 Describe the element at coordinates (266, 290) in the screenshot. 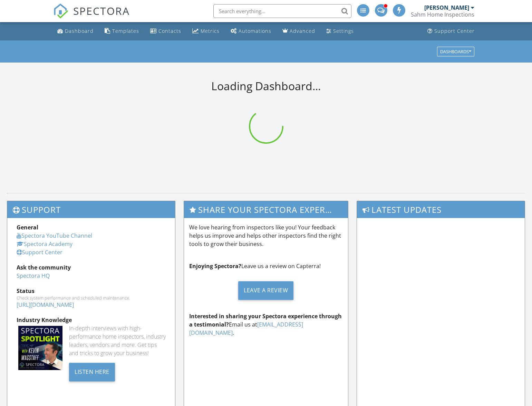

I see `a: Leave a Review` at that location.